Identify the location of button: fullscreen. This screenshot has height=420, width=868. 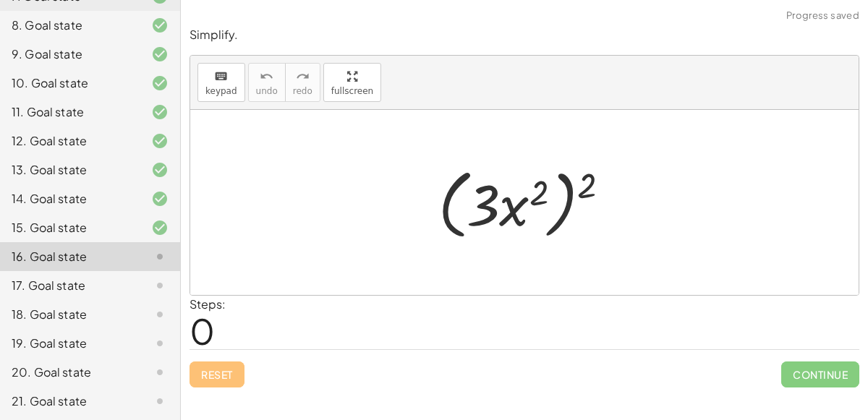
(352, 82).